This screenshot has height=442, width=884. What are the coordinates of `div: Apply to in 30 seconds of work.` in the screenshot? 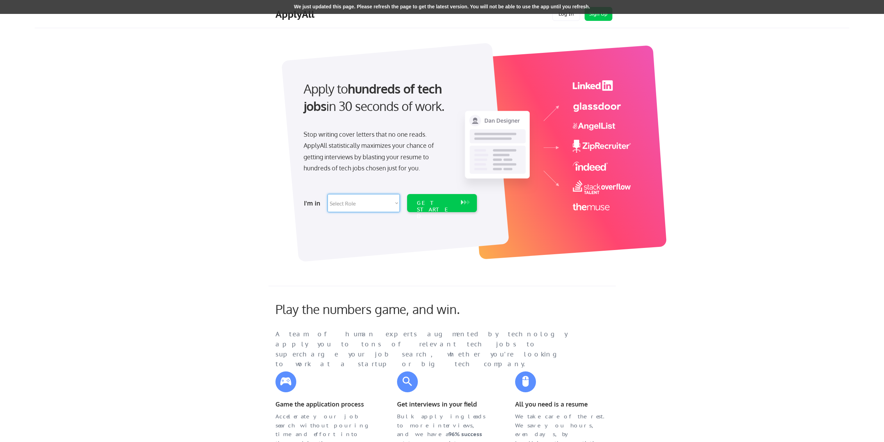 It's located at (389, 97).